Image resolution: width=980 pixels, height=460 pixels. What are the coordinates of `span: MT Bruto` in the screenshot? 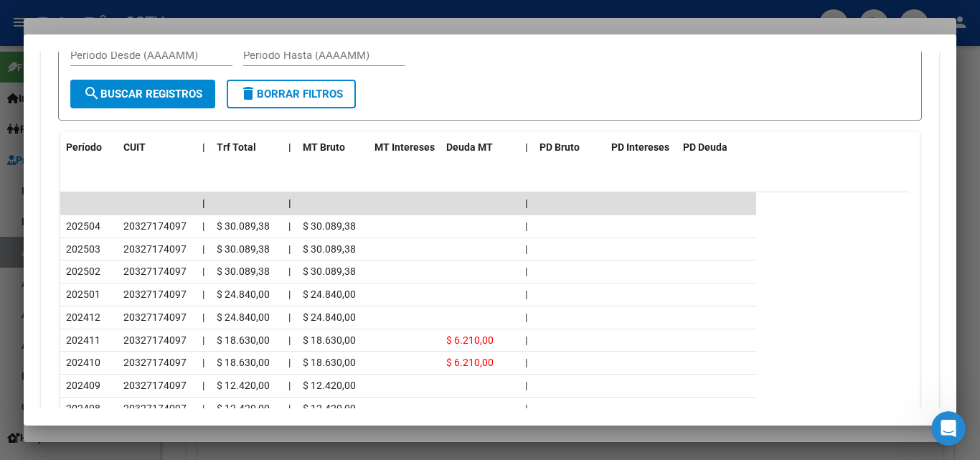 It's located at (324, 147).